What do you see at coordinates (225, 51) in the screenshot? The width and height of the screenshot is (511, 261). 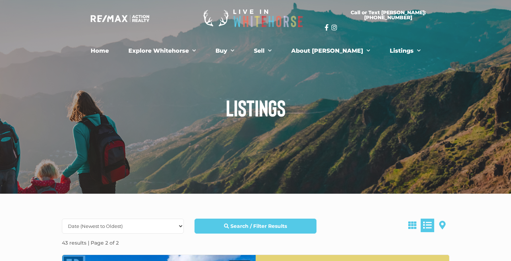 I see `a: Buy` at bounding box center [225, 51].